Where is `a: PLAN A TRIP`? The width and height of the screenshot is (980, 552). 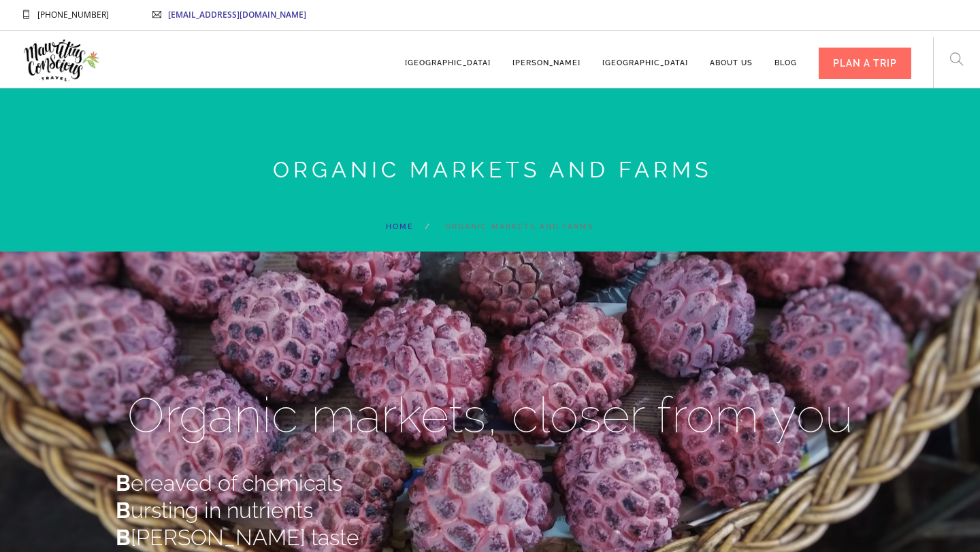 a: PLAN A TRIP is located at coordinates (865, 57).